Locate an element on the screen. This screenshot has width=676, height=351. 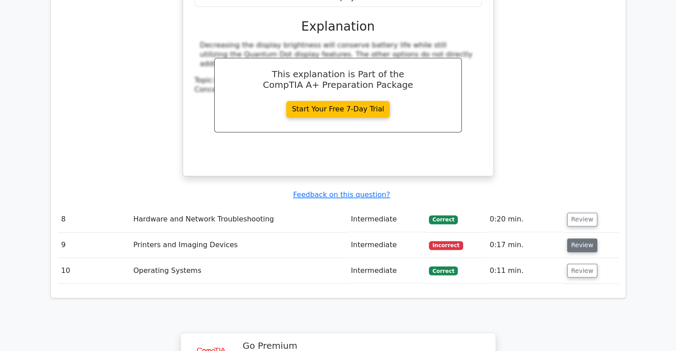
td: 0:17 min. is located at coordinates (525, 245).